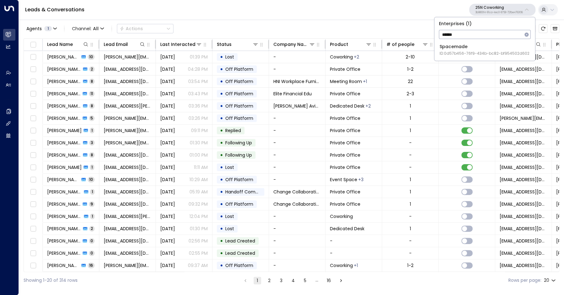 This screenshot has height=295, width=564. Describe the element at coordinates (64, 155) in the screenshot. I see `span: Elisabeth Gavin` at that location.